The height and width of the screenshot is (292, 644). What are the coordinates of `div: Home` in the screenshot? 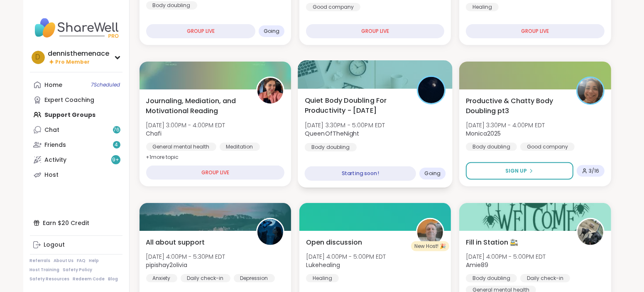 It's located at (54, 85).